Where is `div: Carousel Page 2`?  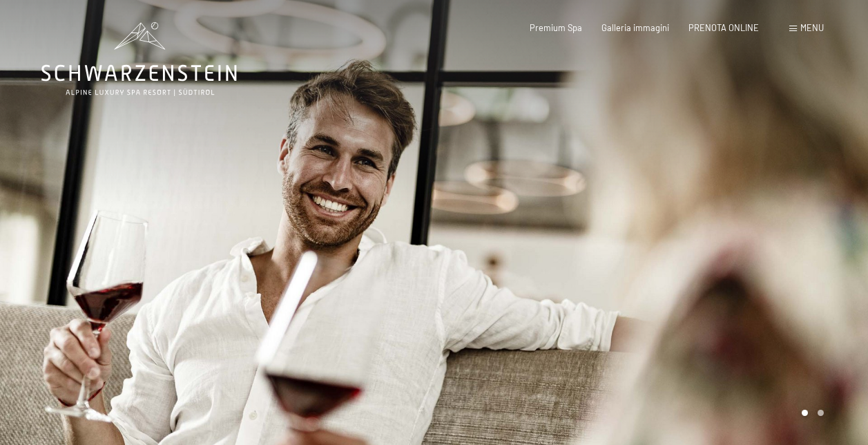
div: Carousel Page 2 is located at coordinates (821, 413).